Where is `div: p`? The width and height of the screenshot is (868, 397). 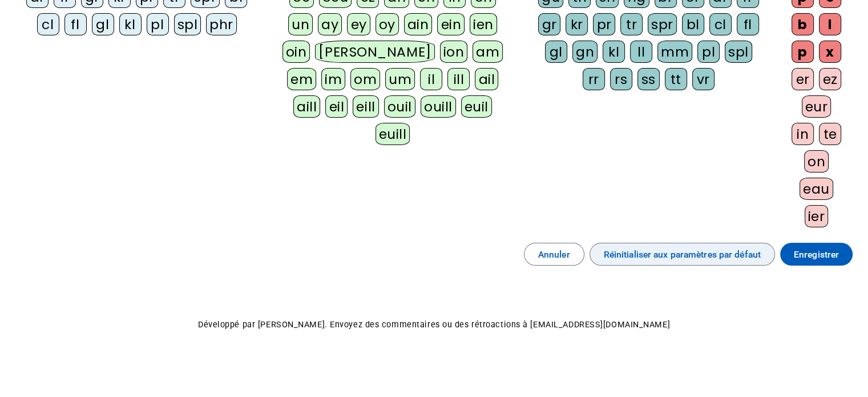 div: p is located at coordinates (803, 51).